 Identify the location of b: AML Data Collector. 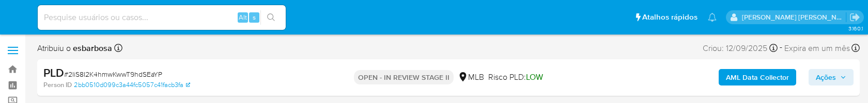
(757, 77).